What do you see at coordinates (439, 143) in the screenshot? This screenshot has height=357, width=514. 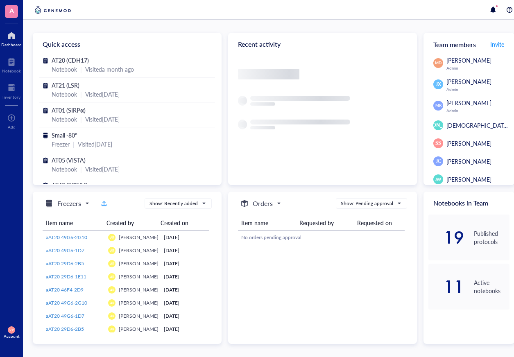 I see `span: SS` at bounding box center [439, 143].